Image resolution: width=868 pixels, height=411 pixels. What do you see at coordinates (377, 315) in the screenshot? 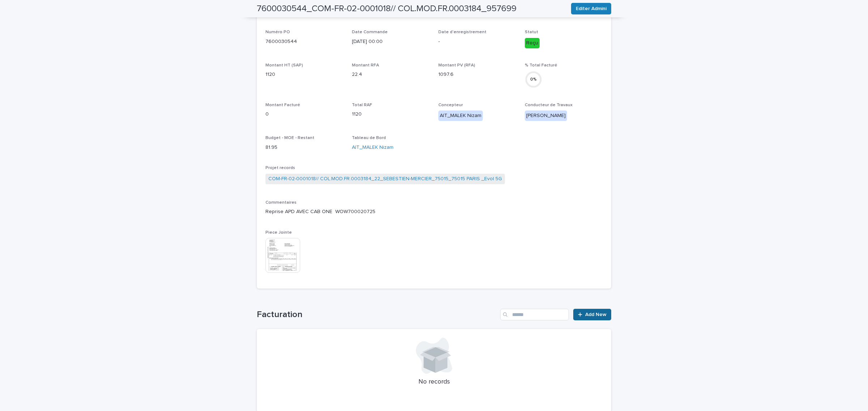
I see `h1: Facturation` at bounding box center [377, 315].